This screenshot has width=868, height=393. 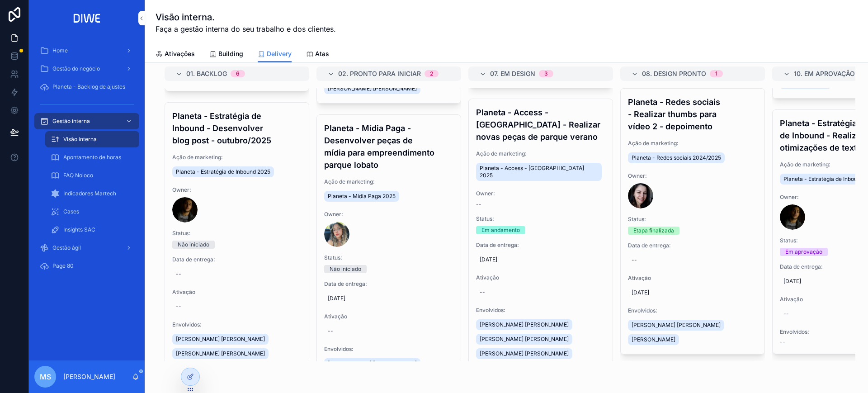 What do you see at coordinates (653, 231) in the screenshot?
I see `div: Etapa finalizada` at bounding box center [653, 231].